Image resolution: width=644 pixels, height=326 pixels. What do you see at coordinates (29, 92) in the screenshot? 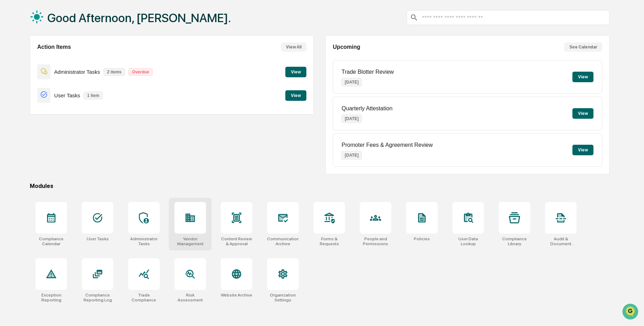
I see `span: Preclearance` at bounding box center [29, 92].